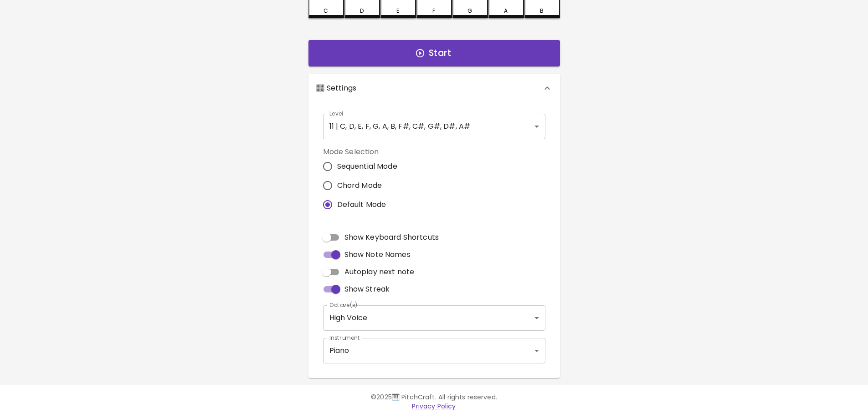 Image resolution: width=868 pixels, height=418 pixels. Describe the element at coordinates (391, 238) in the screenshot. I see `span: Show Keyboard Shortcuts` at that location.